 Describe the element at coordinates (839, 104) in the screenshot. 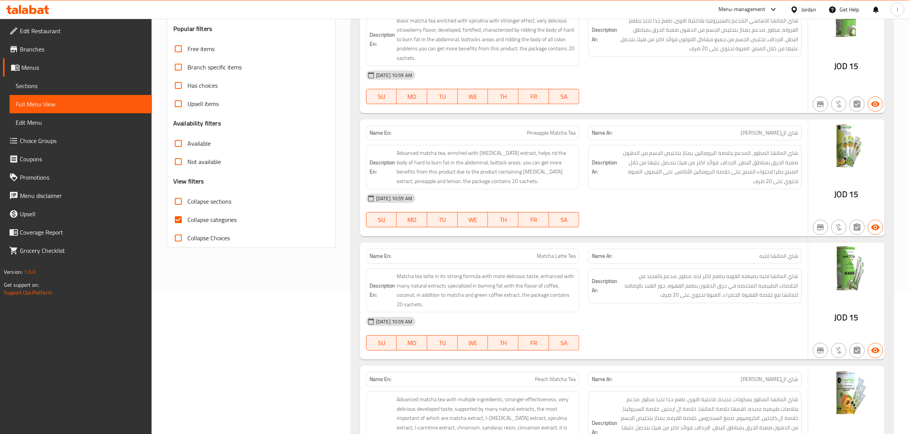

I see `button: Purchased item` at that location.